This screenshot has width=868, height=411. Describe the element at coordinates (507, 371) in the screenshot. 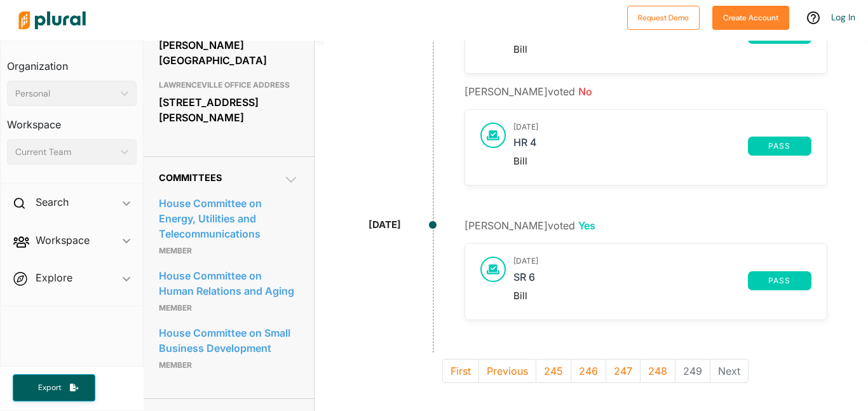

I see `button: Previous` at that location.